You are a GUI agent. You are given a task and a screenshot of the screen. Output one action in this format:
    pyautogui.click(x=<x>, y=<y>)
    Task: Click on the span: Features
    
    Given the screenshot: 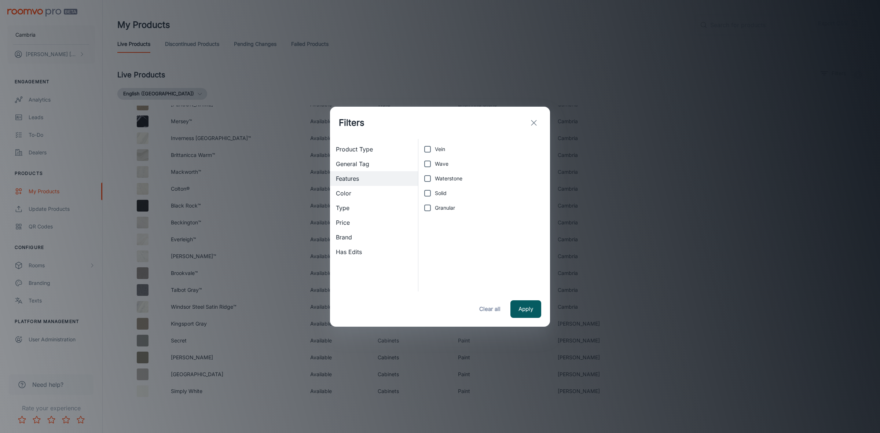 What is the action you would take?
    pyautogui.click(x=374, y=179)
    